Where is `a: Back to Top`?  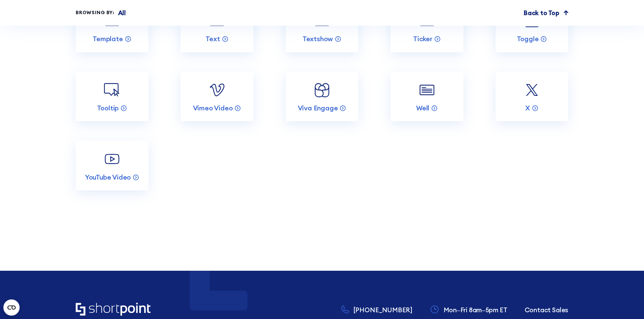 a: Back to Top is located at coordinates (546, 13).